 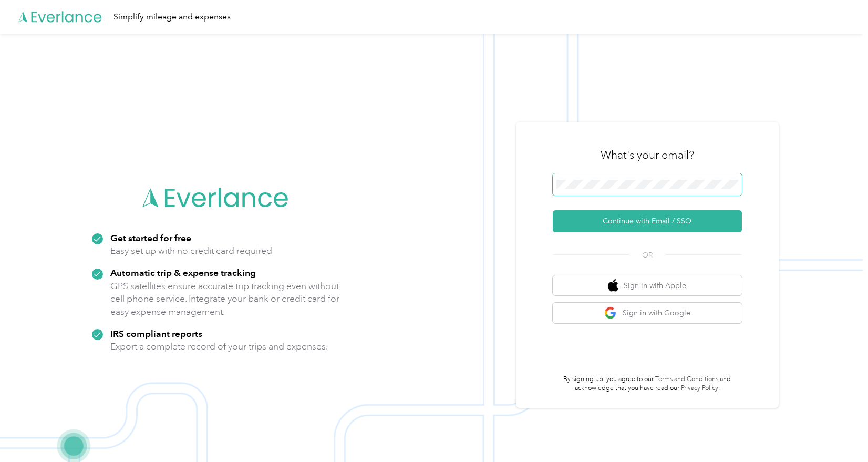 I want to click on button: Continue with Email / SSO, so click(x=648, y=222).